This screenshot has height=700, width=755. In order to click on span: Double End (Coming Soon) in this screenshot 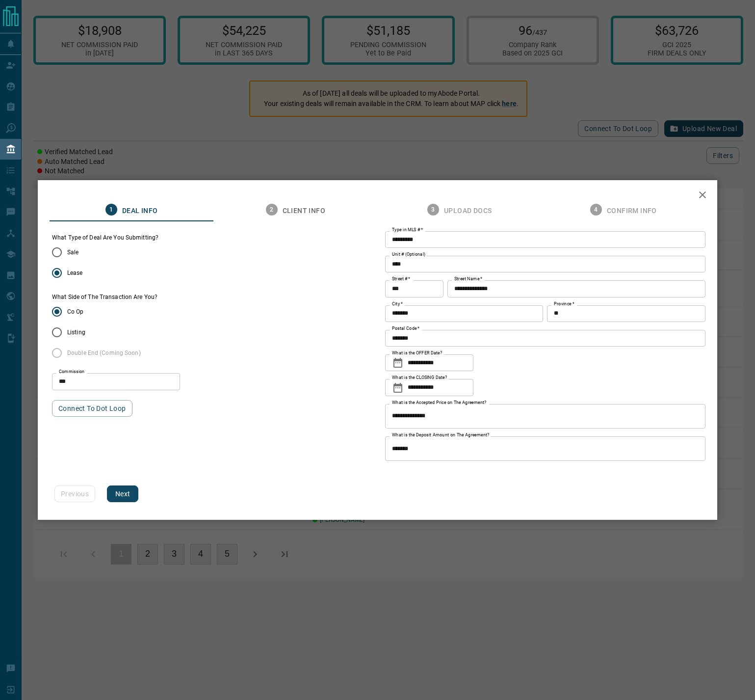, I will do `click(104, 353)`.